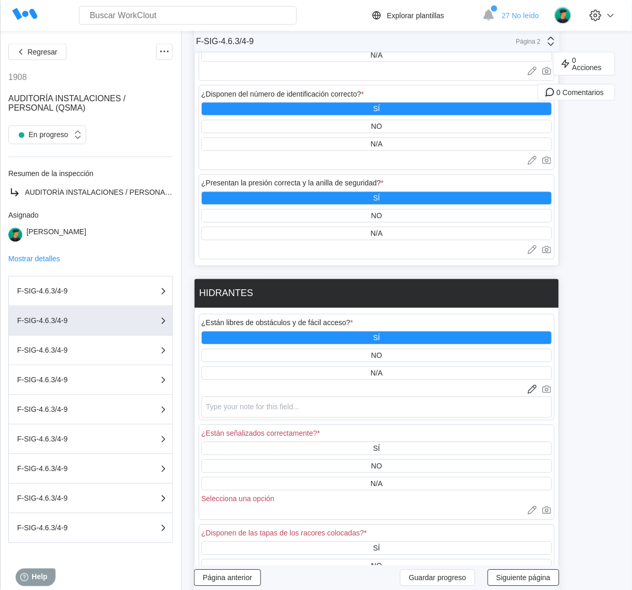 The width and height of the screenshot is (632, 590). I want to click on div: HIDRANTES, so click(226, 293).